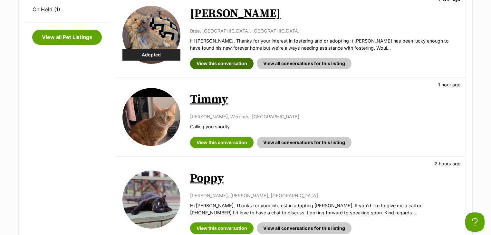  What do you see at coordinates (324, 126) in the screenshot?
I see `p: Calling you shortly` at bounding box center [324, 126].